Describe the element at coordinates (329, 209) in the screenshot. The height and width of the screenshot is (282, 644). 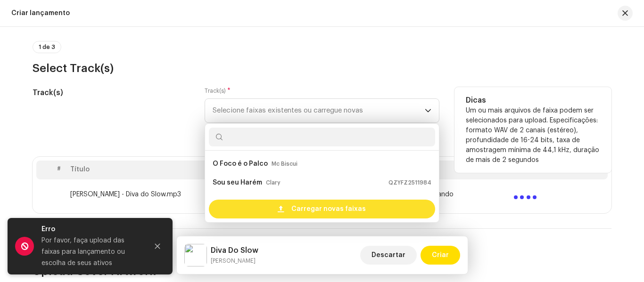
I see `span: Carregar novas faixas` at that location.